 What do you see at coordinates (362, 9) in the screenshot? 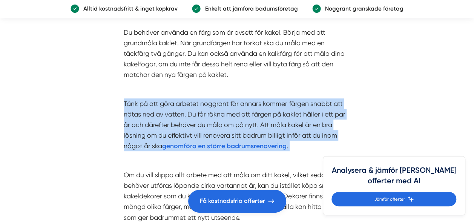
I see `p: Noggrant granskade företag` at bounding box center [362, 9].